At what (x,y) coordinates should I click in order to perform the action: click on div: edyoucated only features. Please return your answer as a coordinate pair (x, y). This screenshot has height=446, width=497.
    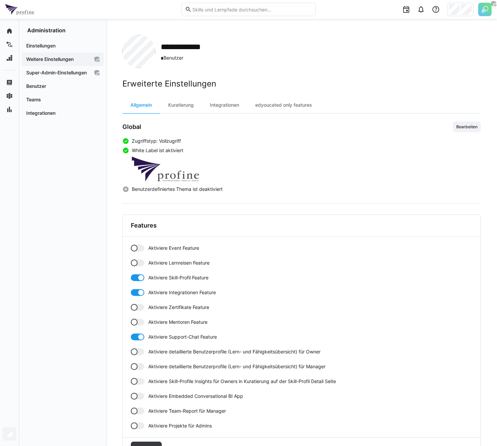
    Looking at the image, I should click on (283, 105).